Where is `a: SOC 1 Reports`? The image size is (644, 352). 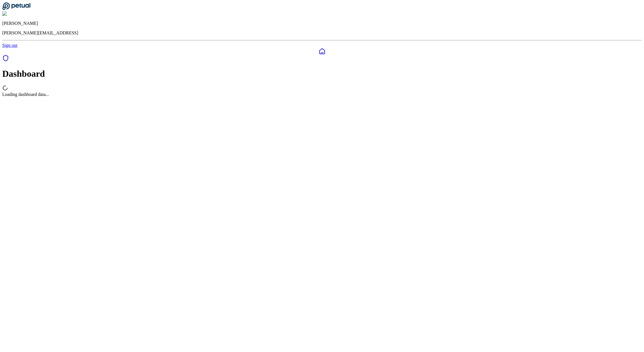
a: SOC 1 Reports is located at coordinates (6, 60).